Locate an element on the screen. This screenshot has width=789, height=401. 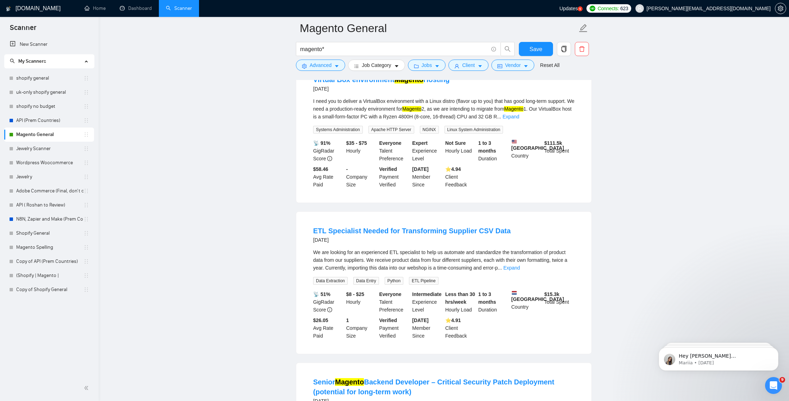
b: ⭐️ 4.91 is located at coordinates (453, 320).